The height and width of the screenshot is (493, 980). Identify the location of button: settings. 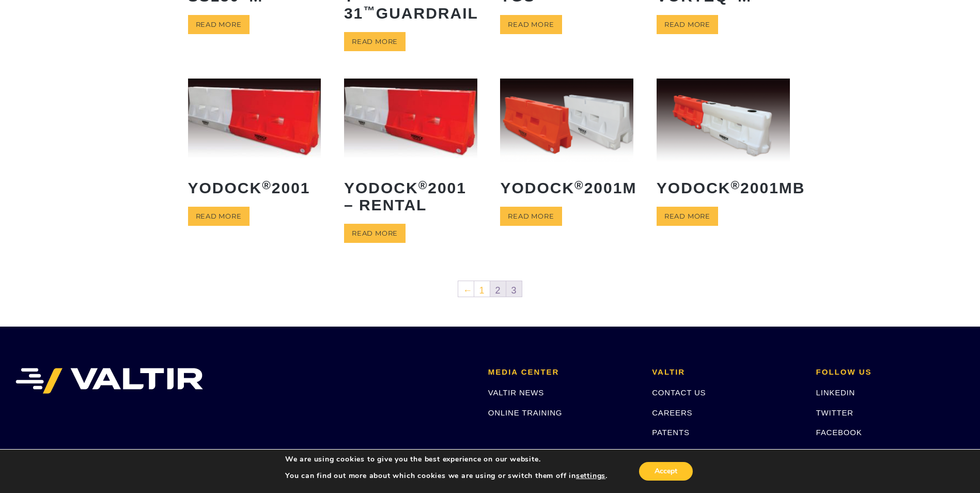
(590, 476).